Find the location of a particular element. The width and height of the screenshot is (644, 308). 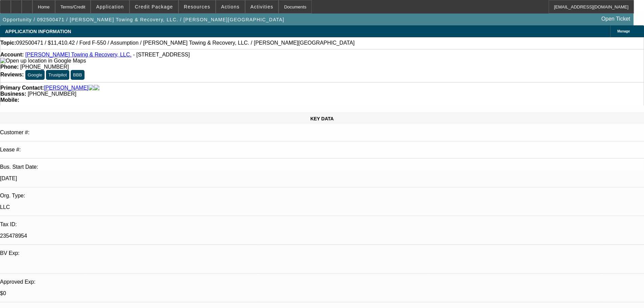

button: BBB is located at coordinates (77, 75).